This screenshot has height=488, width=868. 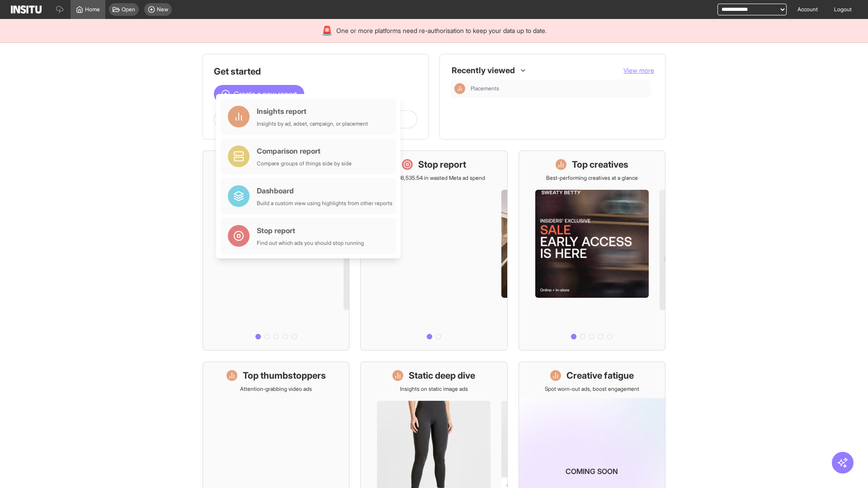 I want to click on a: What's live nowSee all active ads instantly, so click(x=276, y=250).